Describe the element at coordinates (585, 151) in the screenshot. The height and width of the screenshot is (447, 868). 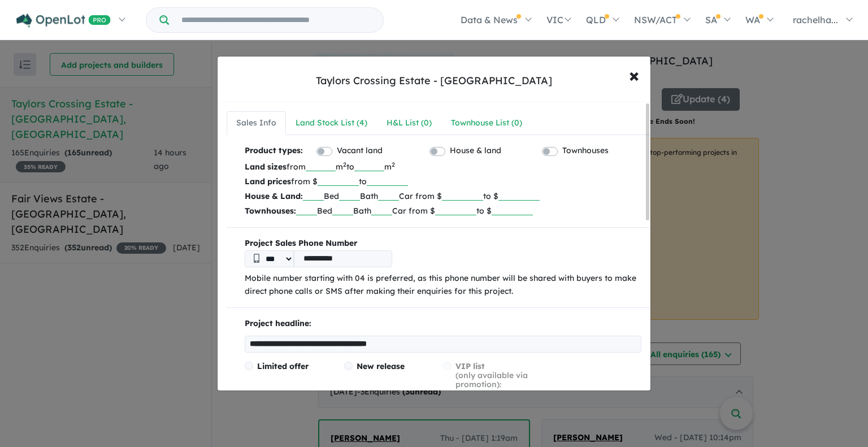
I see `label: Townhouses` at that location.